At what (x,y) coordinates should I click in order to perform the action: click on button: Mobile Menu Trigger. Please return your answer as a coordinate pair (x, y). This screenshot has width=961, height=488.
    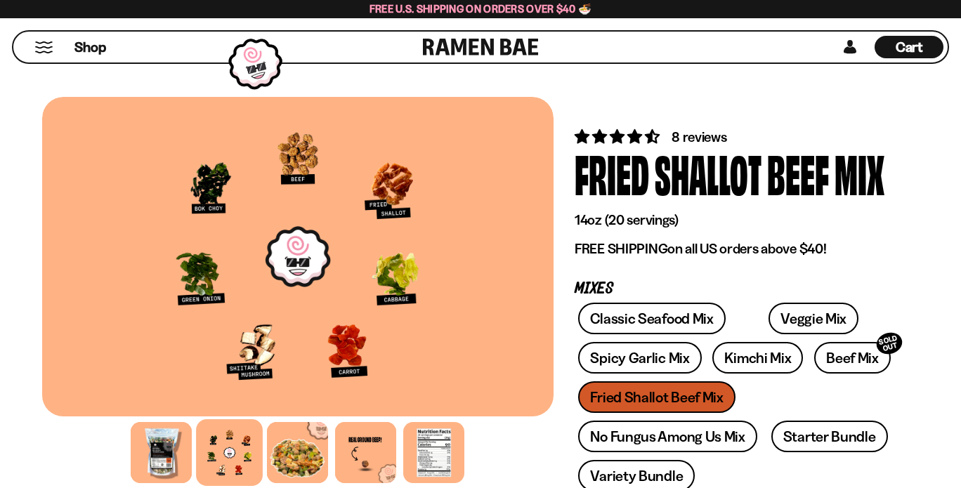
    Looking at the image, I should click on (44, 47).